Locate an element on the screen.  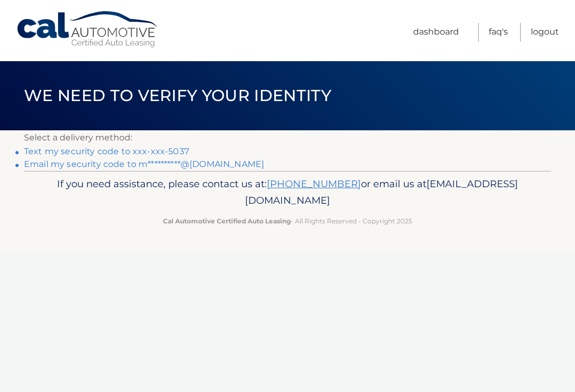
a: Text my security code to xxx-xxx-5037 is located at coordinates (106, 151).